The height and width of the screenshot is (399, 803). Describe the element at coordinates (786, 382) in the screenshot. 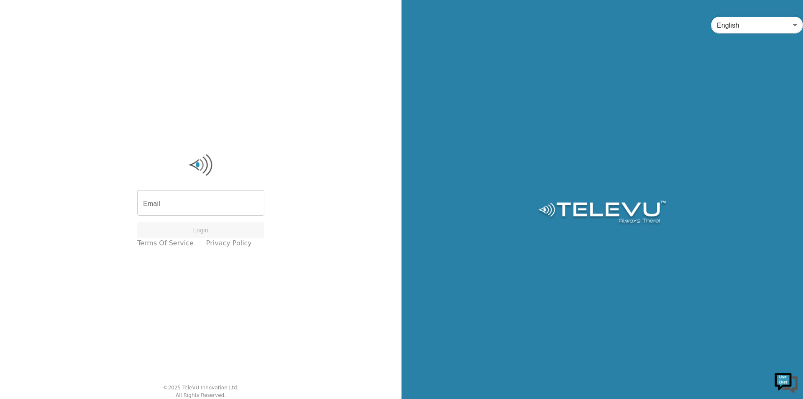

I see `img: Chat Widget` at that location.